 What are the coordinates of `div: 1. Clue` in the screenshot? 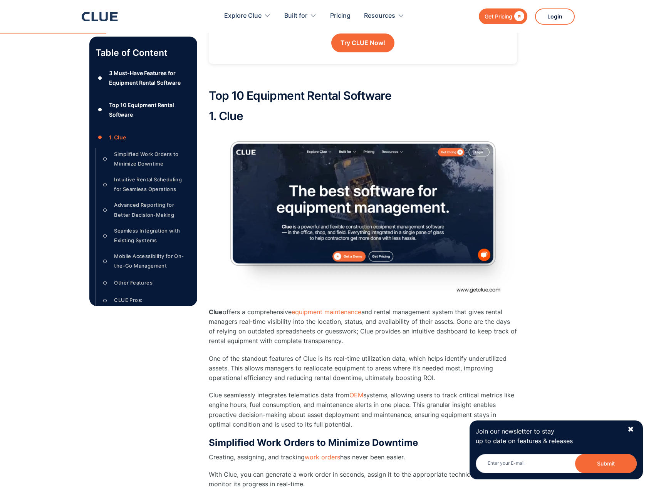 It's located at (117, 137).